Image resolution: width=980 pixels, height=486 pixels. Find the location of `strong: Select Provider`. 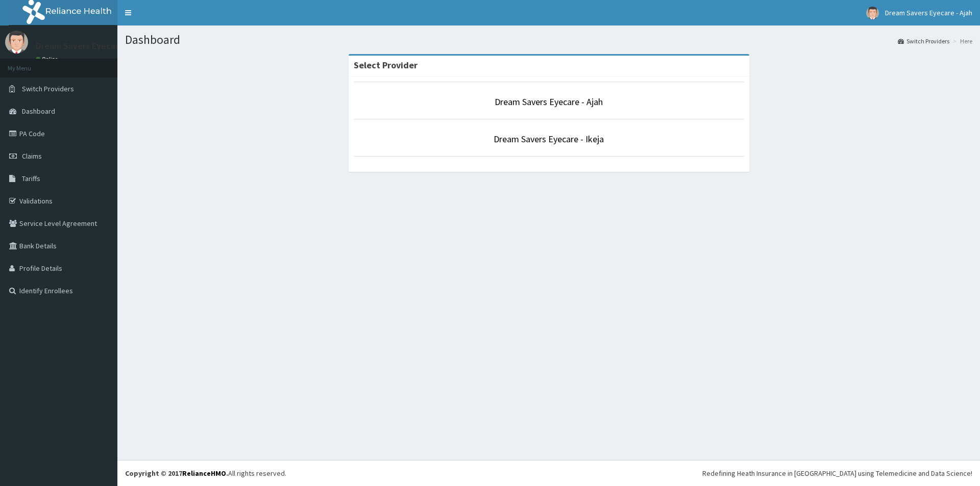

strong: Select Provider is located at coordinates (385, 65).